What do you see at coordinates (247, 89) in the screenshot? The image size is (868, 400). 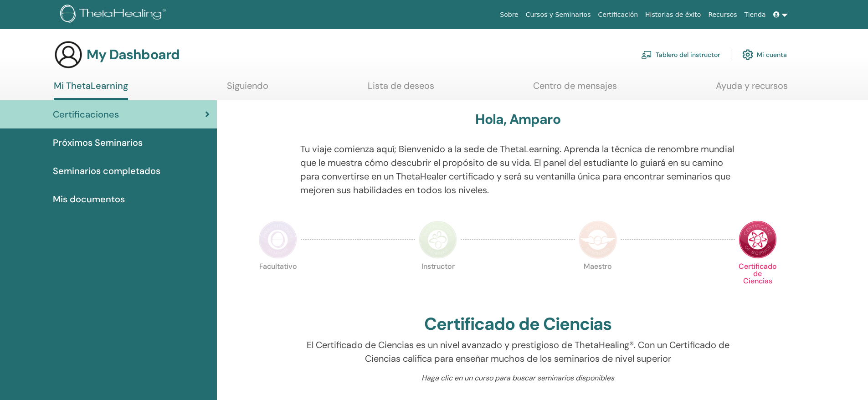 I see `a: Siguiendo` at bounding box center [247, 89].